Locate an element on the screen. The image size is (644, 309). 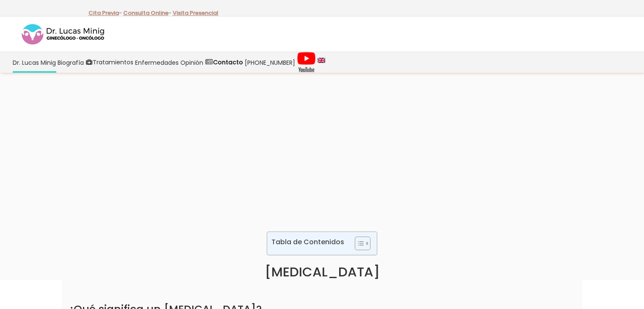
span: Biografía is located at coordinates (71, 62).